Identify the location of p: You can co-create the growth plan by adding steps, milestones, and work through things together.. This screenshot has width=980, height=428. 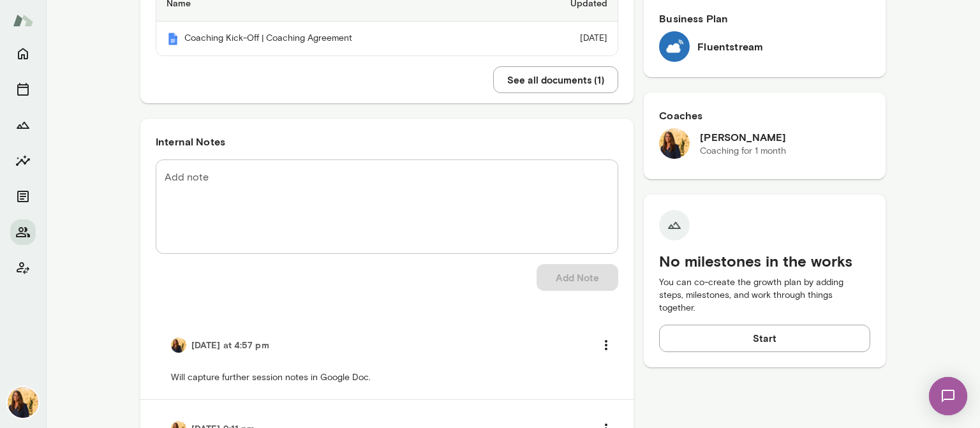
(765, 295).